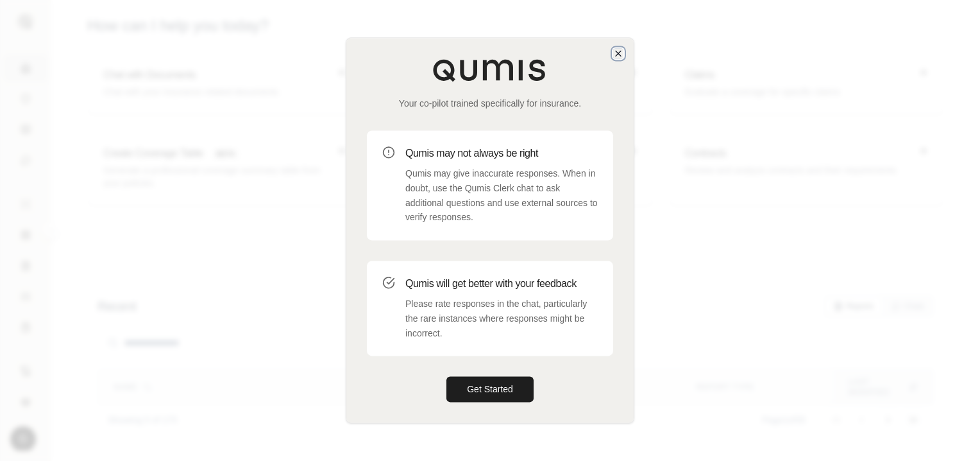 The width and height of the screenshot is (980, 461). Describe the element at coordinates (502, 284) in the screenshot. I see `h3: Qumis will get better with your feedback` at that location.